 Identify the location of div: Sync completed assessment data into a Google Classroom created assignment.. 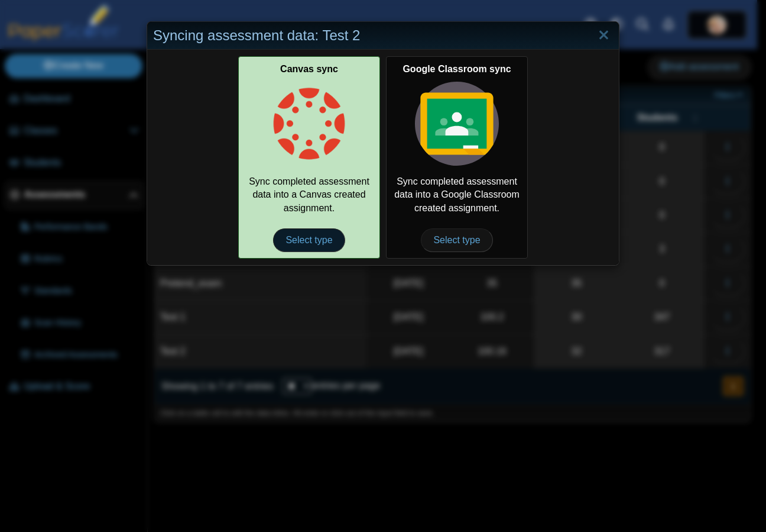
(457, 157).